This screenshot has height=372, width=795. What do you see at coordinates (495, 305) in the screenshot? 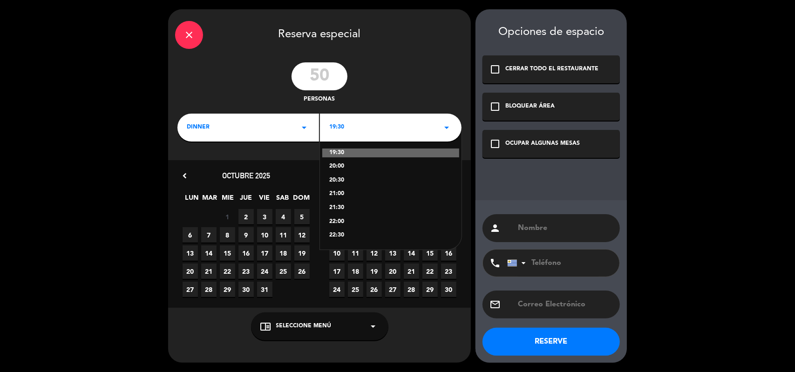
I see `i: email` at bounding box center [495, 305].